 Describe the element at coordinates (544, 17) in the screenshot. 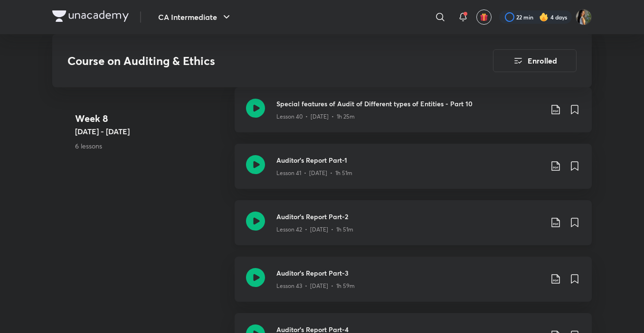

I see `img: streak` at that location.